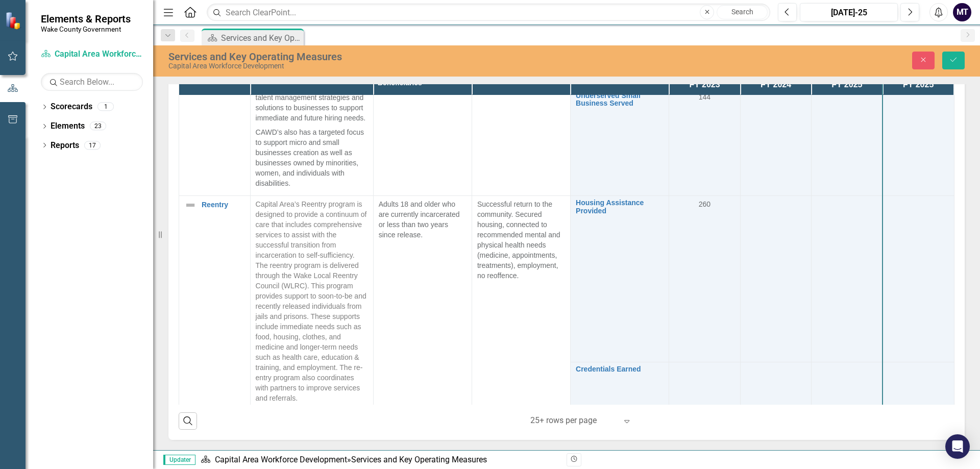  Describe the element at coordinates (620, 369) in the screenshot. I see `a: Credentials Earned` at that location.